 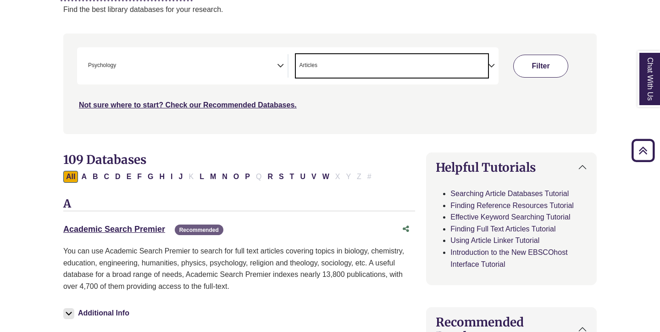 What do you see at coordinates (129, 177) in the screenshot?
I see `button: Filter Results E` at bounding box center [129, 177].